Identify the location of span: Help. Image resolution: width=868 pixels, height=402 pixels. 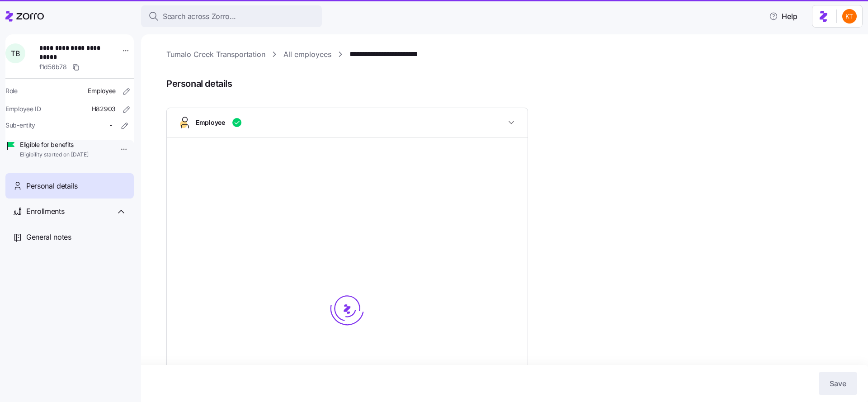
(783, 16).